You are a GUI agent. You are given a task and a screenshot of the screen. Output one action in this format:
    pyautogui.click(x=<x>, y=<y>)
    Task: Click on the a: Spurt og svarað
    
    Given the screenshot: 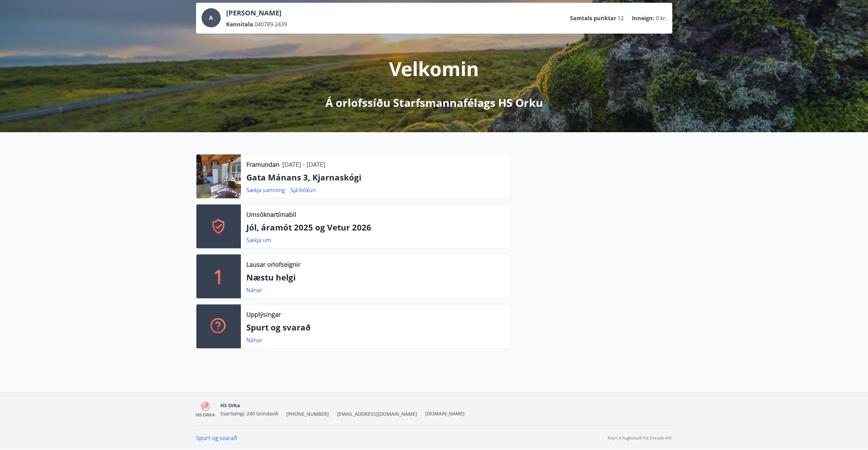 What is the action you would take?
    pyautogui.click(x=216, y=438)
    